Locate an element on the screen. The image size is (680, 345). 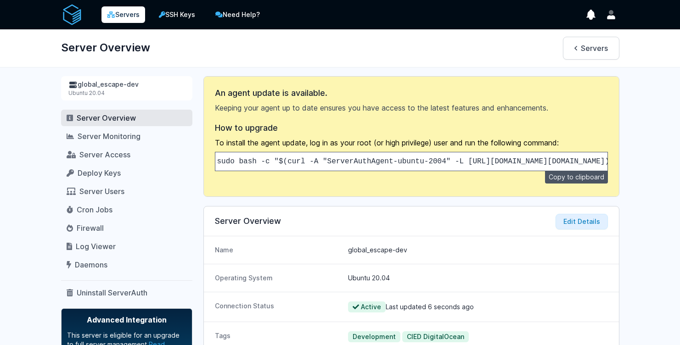
span: Development is located at coordinates (374, 337).